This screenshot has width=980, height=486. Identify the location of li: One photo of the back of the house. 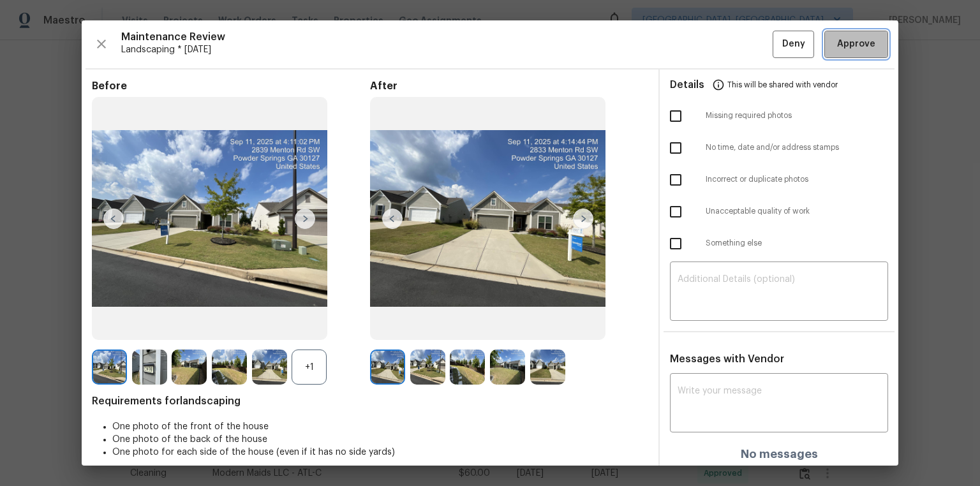
(381, 439).